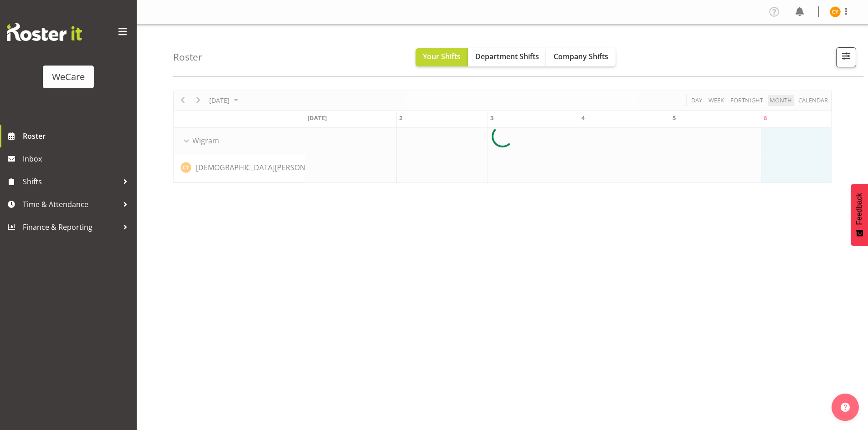  Describe the element at coordinates (77, 136) in the screenshot. I see `span: Roster` at that location.